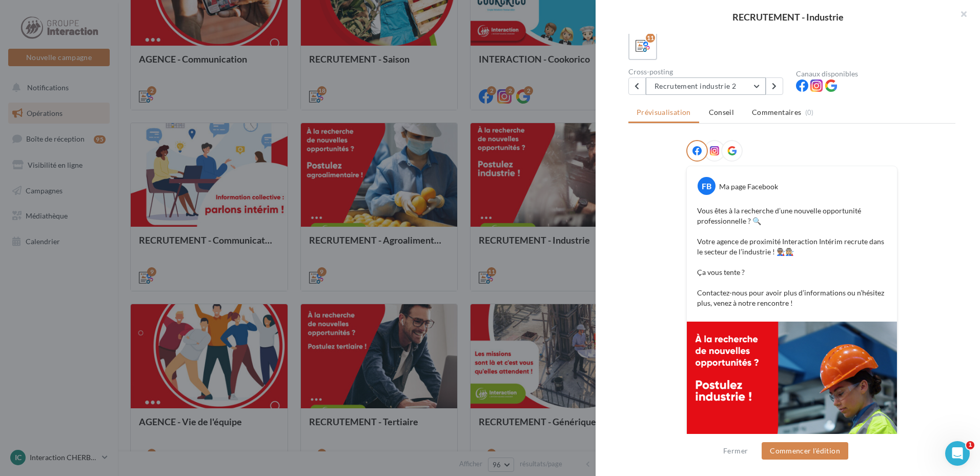 Image resolution: width=980 pixels, height=476 pixels. Describe the element at coordinates (708, 72) in the screenshot. I see `div: Cross-posting` at that location.